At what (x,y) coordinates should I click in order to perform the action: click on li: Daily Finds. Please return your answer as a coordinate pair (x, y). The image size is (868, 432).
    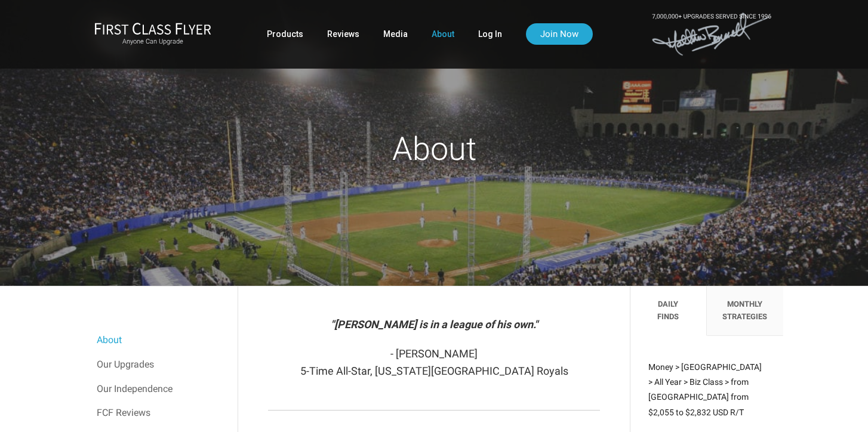
    Looking at the image, I should click on (669, 311).